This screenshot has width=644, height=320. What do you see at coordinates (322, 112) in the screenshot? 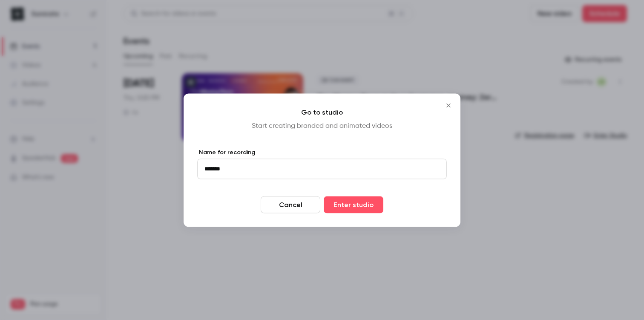
I see `h4: Go to studio` at bounding box center [322, 112].